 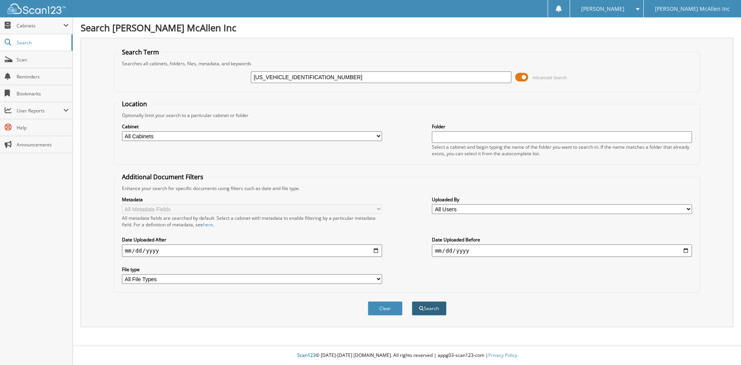 I want to click on span: Advanced Search, so click(x=549, y=77).